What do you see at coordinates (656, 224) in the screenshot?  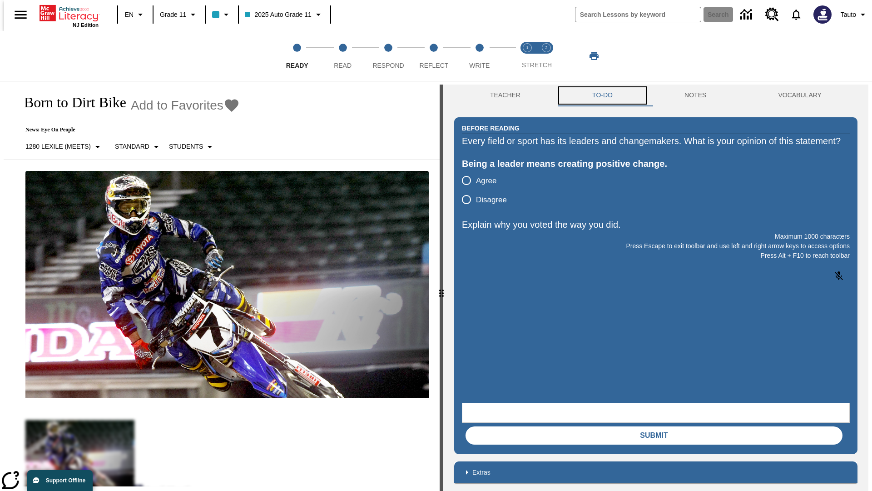 I see `p: Explain why you voted the way you did.` at bounding box center [656, 224].